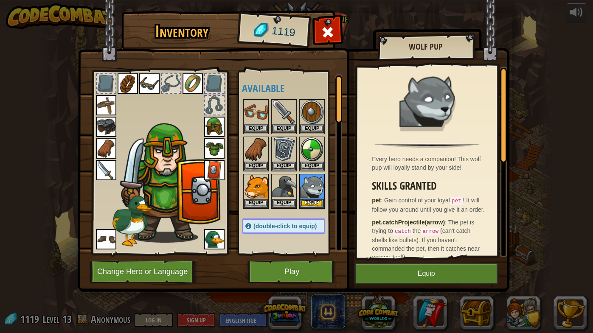 This screenshot has width=593, height=333. Describe the element at coordinates (430, 232) in the screenshot. I see `code: arrow` at that location.